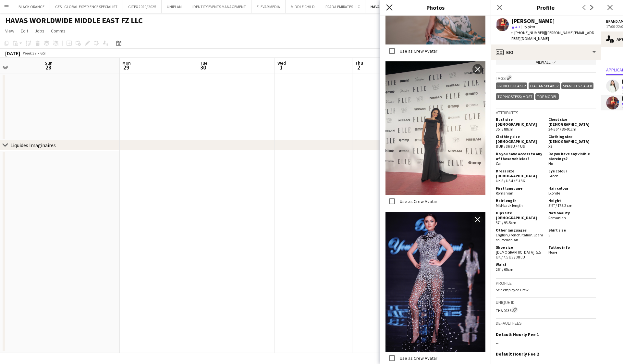 Image resolution: width=623 pixels, height=364 pixels. I want to click on img: Crew photo 394003, so click(436, 128).